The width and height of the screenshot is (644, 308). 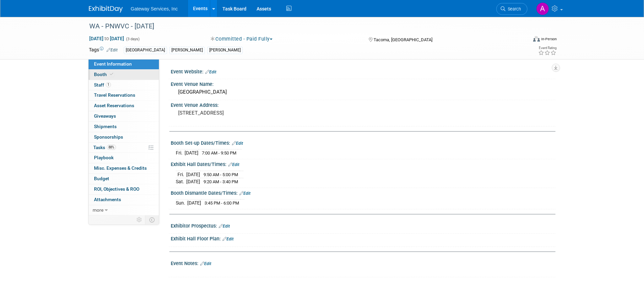 I want to click on td: Toggle Event Tabs, so click(x=152, y=219).